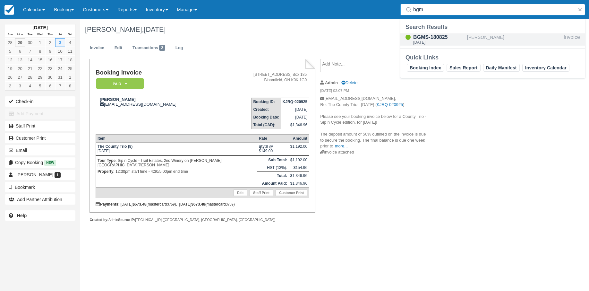 The width and height of the screenshot is (589, 291). What do you see at coordinates (299, 160) in the screenshot?
I see `td: $1,192.00` at bounding box center [299, 160].